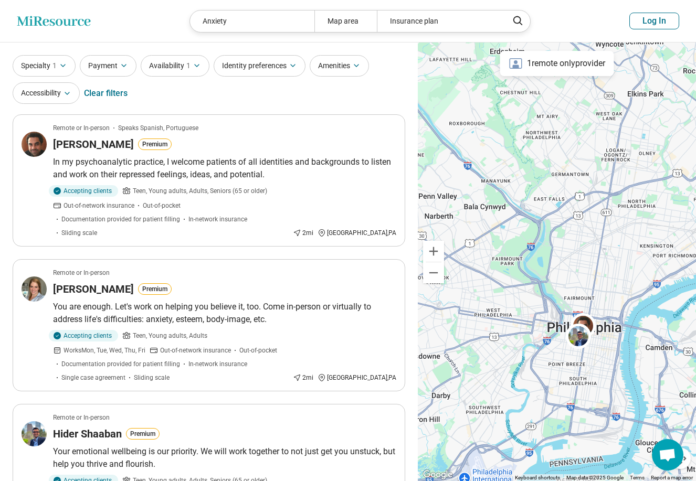  Describe the element at coordinates (225, 168) in the screenshot. I see `p: In my psychoanalytic practice, I welcome patients of all identities and backgrounds to listen and...` at that location.